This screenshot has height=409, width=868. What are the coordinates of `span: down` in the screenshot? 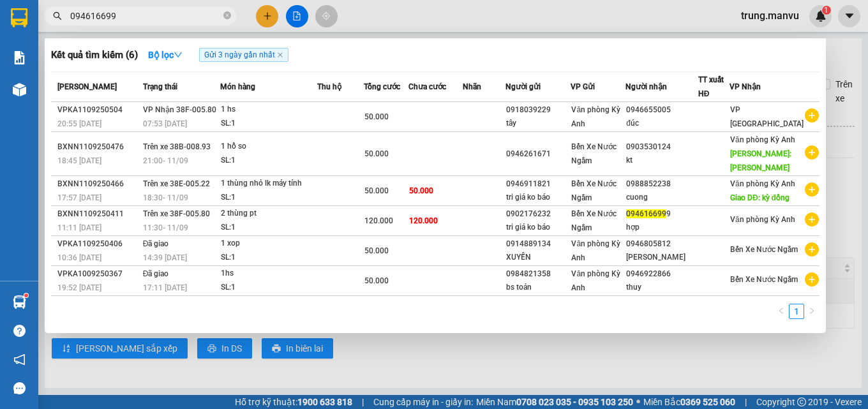 It's located at (178, 55).